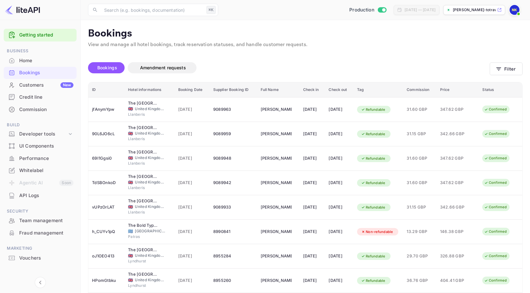 The height and width of the screenshot is (293, 530). I want to click on span: 146.38 GBP, so click(455, 232).